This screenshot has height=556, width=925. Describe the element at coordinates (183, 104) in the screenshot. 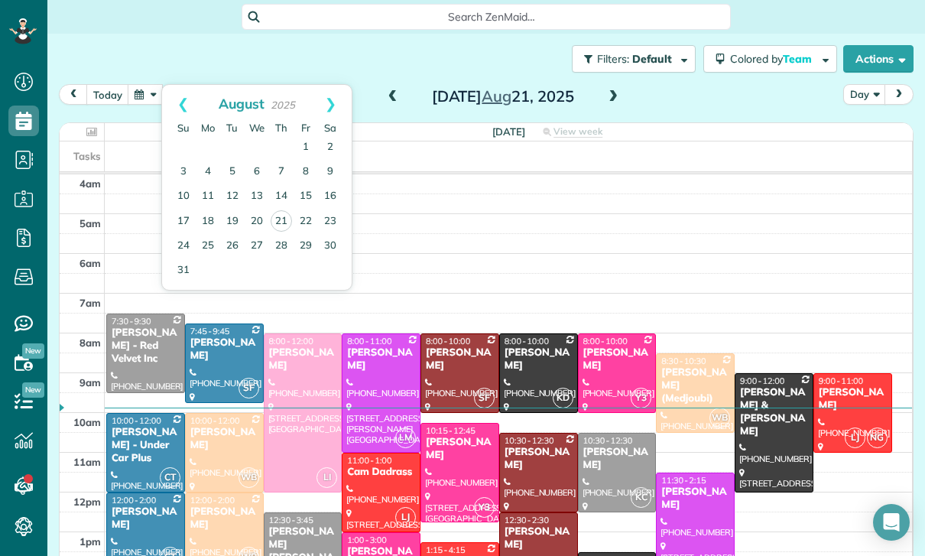

I see `a: Prev` at that location.